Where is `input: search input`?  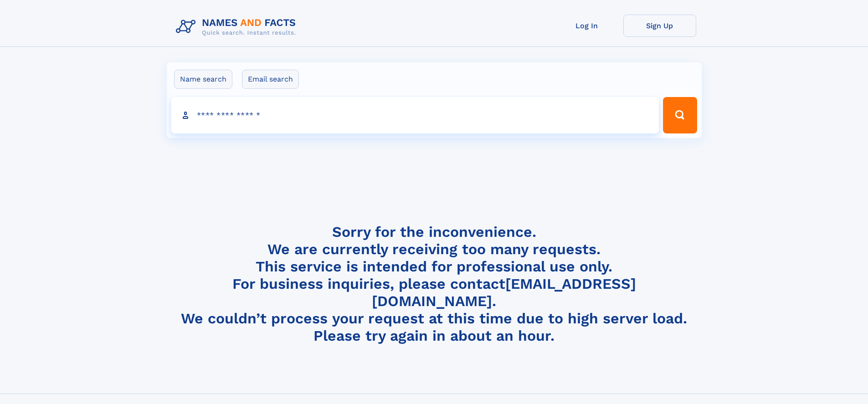
input: search input is located at coordinates (415, 115).